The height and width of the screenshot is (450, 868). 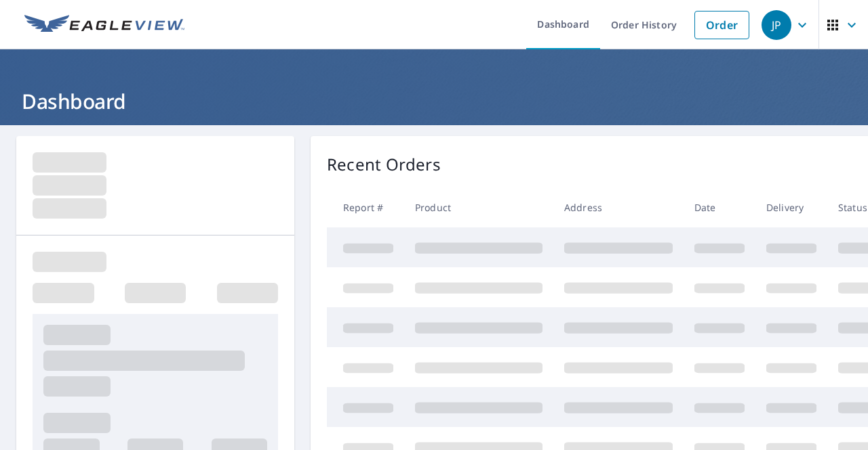 What do you see at coordinates (619, 208) in the screenshot?
I see `th: Address` at bounding box center [619, 208].